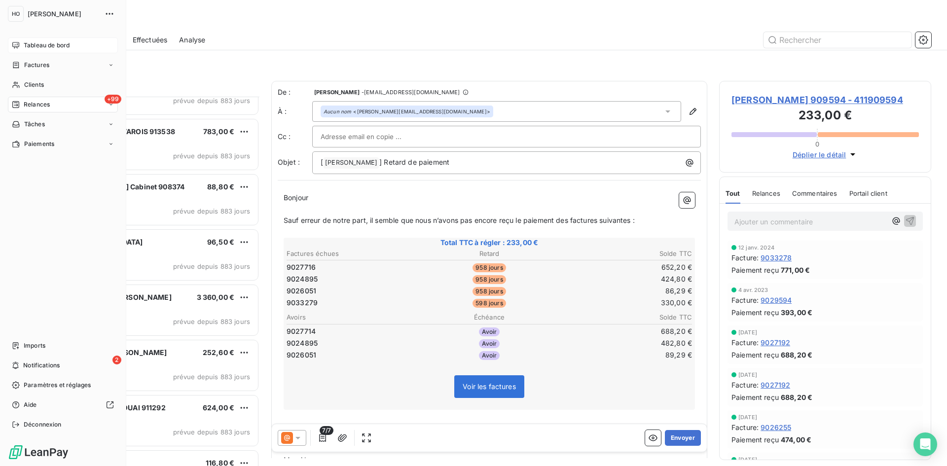  I want to click on span: 9027716, so click(301, 267).